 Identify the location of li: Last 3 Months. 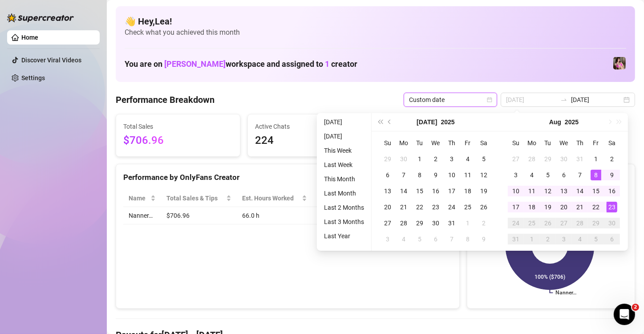
(344, 222).